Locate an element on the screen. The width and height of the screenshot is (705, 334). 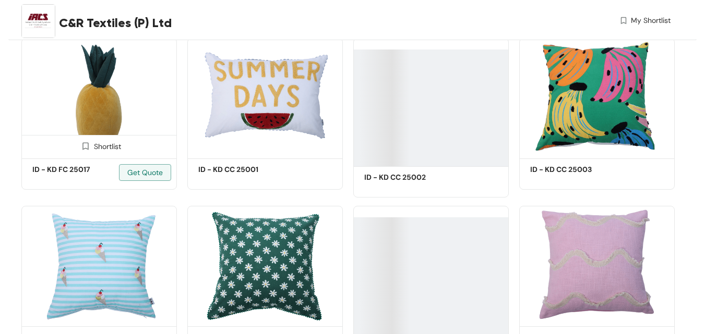
span: C&R Textiles (P) Ltd is located at coordinates (115, 23).